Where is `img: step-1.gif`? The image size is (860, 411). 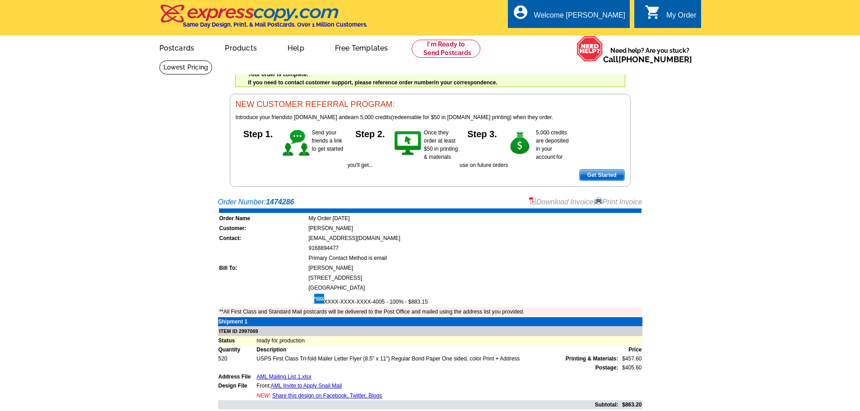
img: step-1.gif is located at coordinates (296, 144).